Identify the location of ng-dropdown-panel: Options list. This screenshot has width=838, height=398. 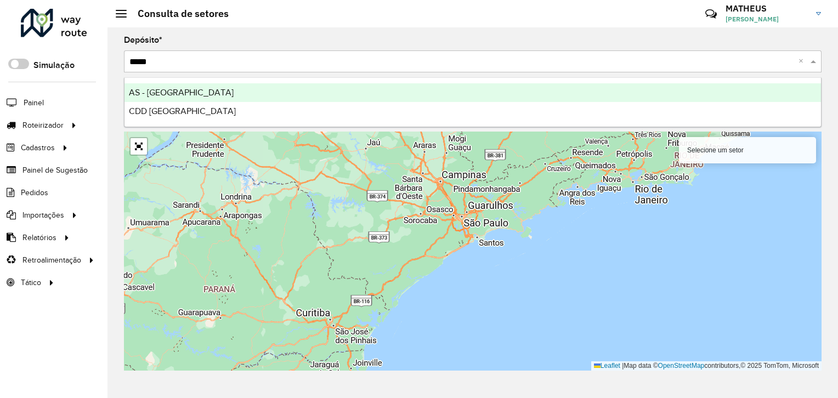
(473, 102).